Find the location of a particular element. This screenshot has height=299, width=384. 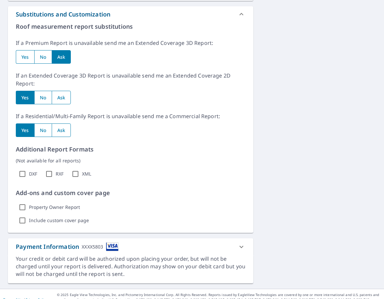

p: If a Premium Report is unavailable send me an Extended Coverage 3D Report: is located at coordinates (130, 43).